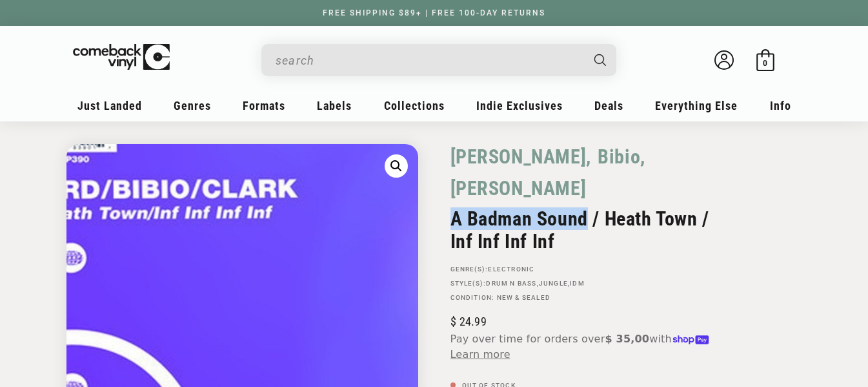  What do you see at coordinates (593, 298) in the screenshot?
I see `p: Condition: New & Sealed` at bounding box center [593, 298].